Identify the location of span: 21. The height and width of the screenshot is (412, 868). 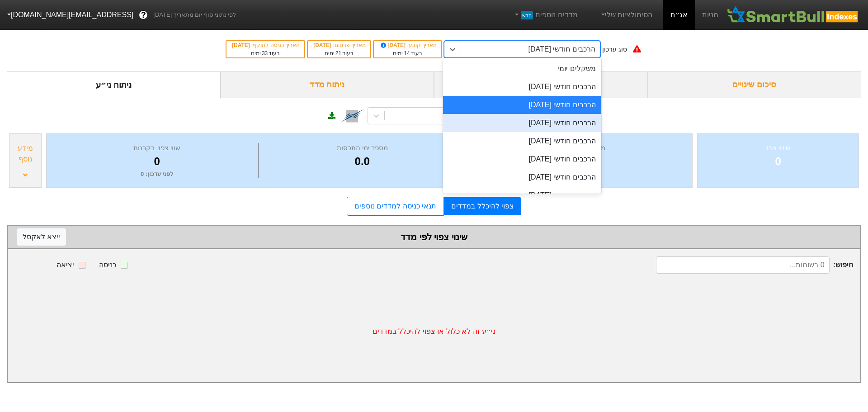
(338, 53).